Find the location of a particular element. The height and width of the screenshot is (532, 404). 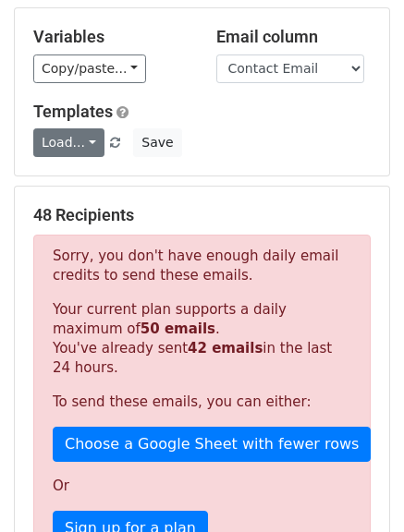

p: To send these emails, you can either: is located at coordinates (202, 402).